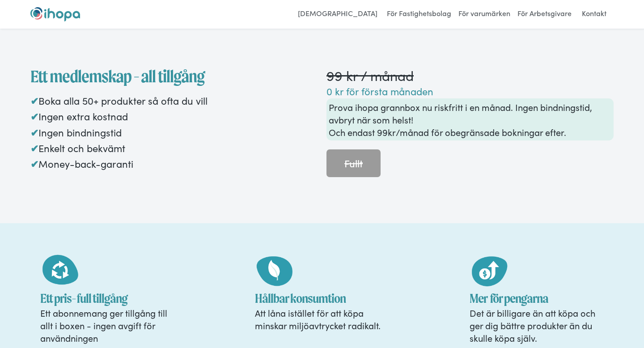 This screenshot has width=644, height=348. I want to click on p: Prova ihopa grannbox nu riskfritt i en månad. Ingen bindningstid, avbryt när som helst! Och endas..., so click(470, 120).